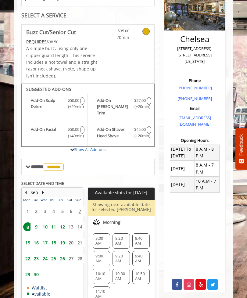  I want to click on span: 30, so click(36, 274).